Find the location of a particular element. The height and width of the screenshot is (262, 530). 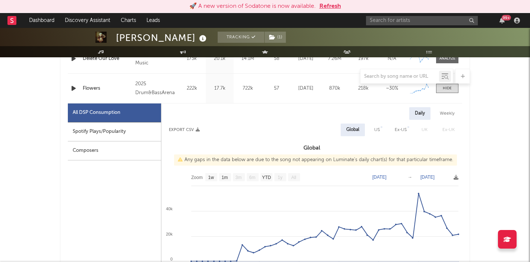

text: 1y is located at coordinates (280, 178).